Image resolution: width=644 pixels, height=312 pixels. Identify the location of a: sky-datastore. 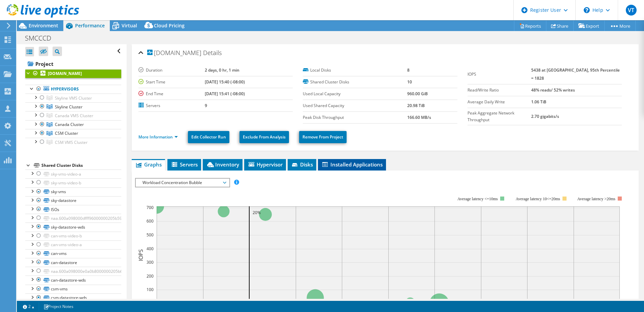
(73, 201).